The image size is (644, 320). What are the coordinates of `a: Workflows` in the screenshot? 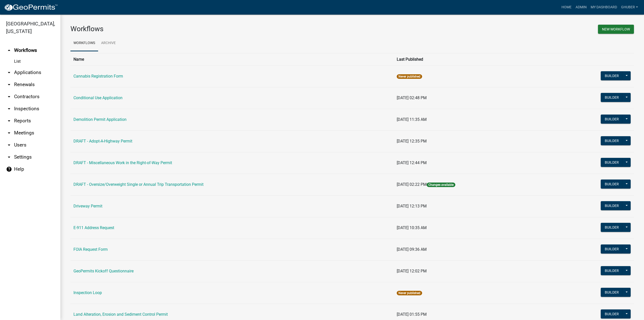 It's located at (84, 44).